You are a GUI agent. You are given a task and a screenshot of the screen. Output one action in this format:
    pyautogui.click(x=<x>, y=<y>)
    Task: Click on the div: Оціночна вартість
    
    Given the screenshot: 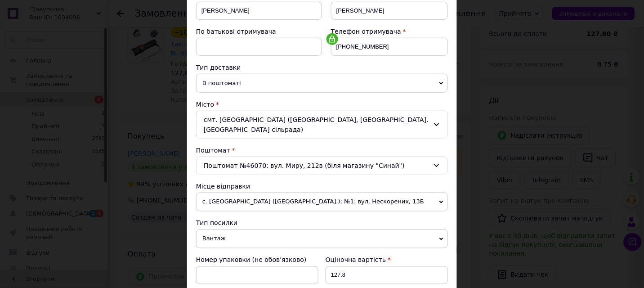 What is the action you would take?
    pyautogui.click(x=387, y=260)
    